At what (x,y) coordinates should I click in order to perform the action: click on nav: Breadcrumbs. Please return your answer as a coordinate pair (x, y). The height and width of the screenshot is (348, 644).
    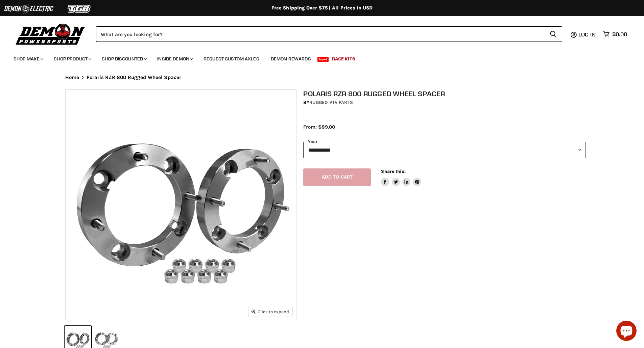
    Looking at the image, I should click on (322, 77).